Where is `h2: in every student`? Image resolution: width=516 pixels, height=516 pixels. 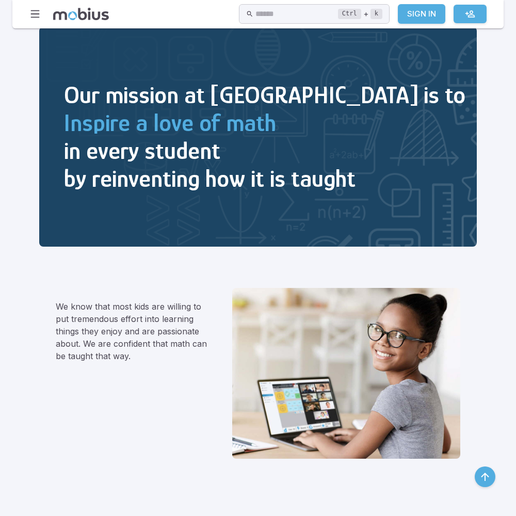
h2: in every student is located at coordinates (265, 151).